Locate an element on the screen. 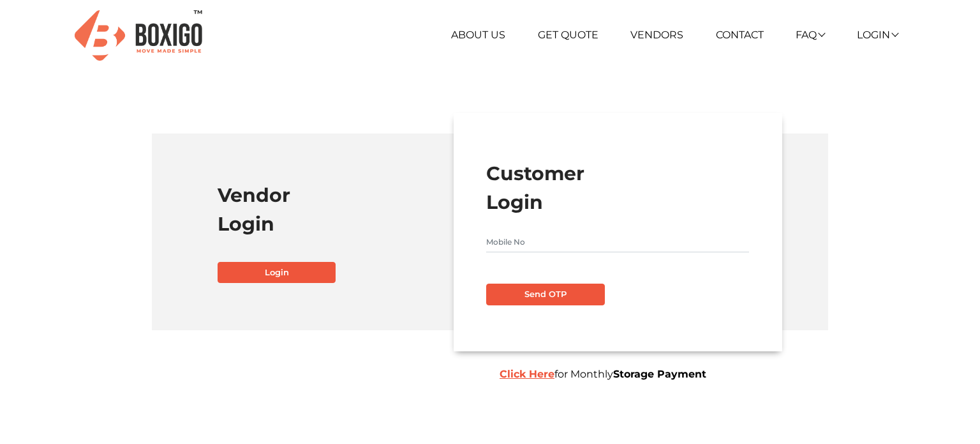  a: Contact is located at coordinates (739, 34).